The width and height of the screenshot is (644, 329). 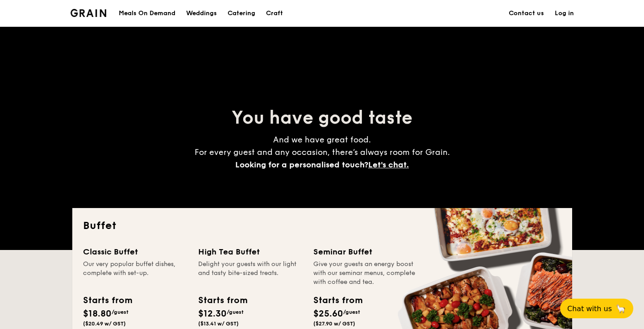 What do you see at coordinates (97, 314) in the screenshot?
I see `span: $18.80` at bounding box center [97, 314].